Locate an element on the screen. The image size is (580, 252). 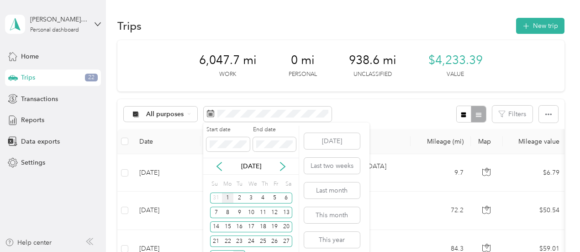
th: Locations is located at coordinates (306, 141).